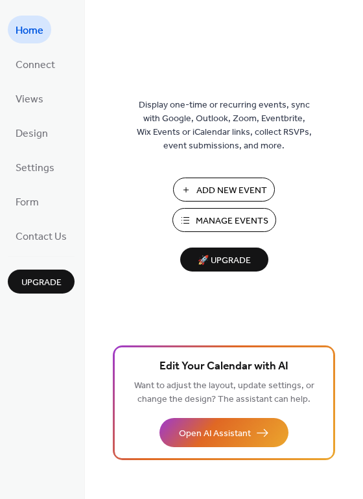 This screenshot has height=499, width=363. Describe the element at coordinates (35, 63) in the screenshot. I see `a: Connect` at that location.